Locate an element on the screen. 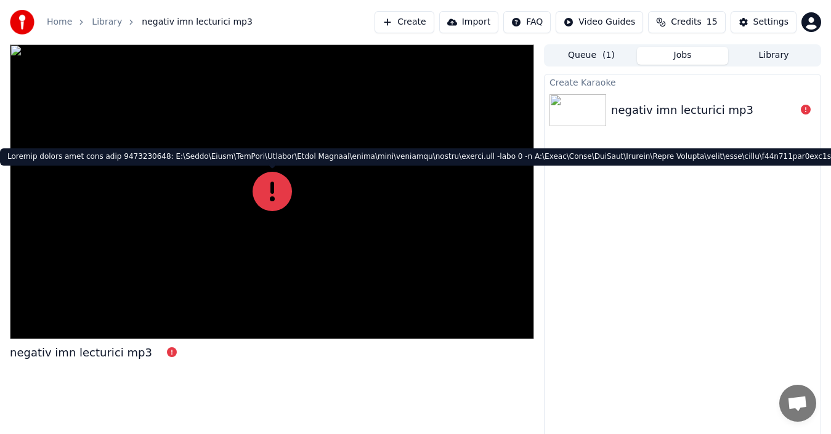  button: Library is located at coordinates (774, 55).